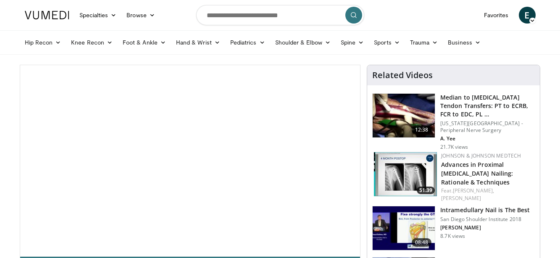 The width and height of the screenshot is (560, 258). What do you see at coordinates (402, 75) in the screenshot?
I see `h4: Related Videos` at bounding box center [402, 75].